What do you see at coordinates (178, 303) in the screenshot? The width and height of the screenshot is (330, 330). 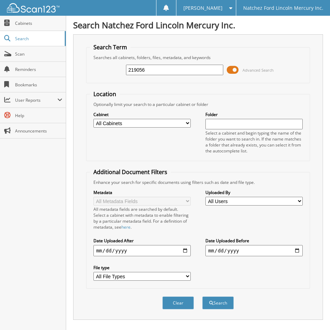 I see `button: Clear` at bounding box center [178, 303].